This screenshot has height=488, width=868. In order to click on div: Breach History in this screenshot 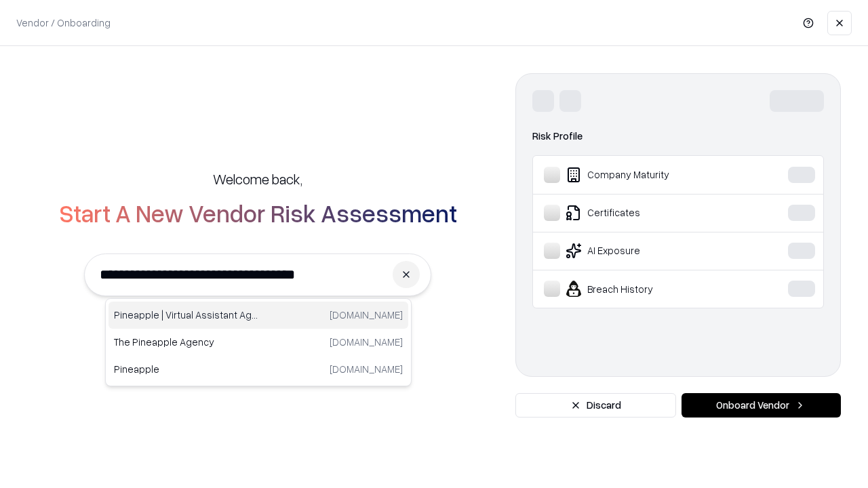, I will do `click(644, 288)`.